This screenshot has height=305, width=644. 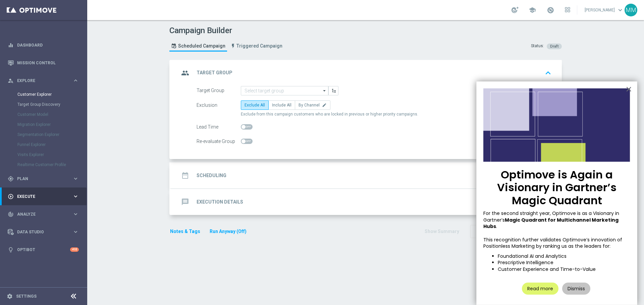 I want to click on button: Close, so click(x=628, y=89).